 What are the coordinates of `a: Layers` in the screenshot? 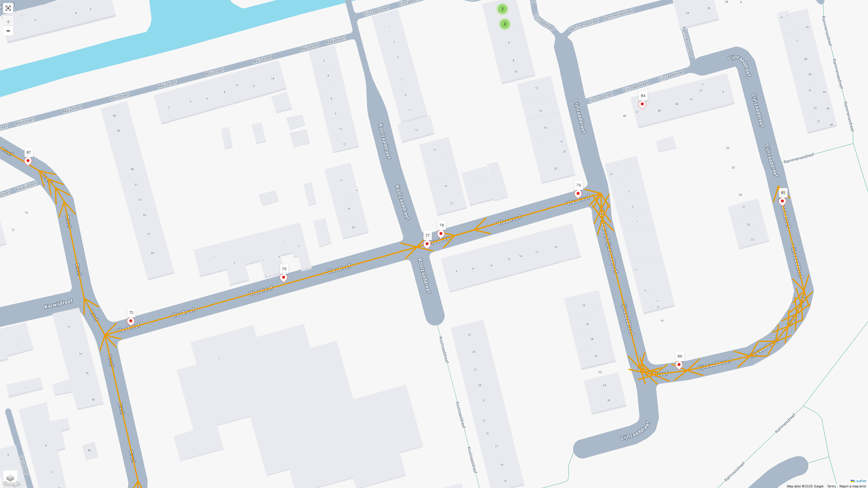 It's located at (10, 478).